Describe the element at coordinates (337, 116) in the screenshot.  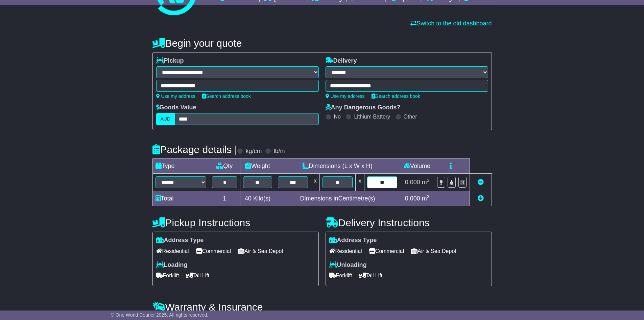
I see `label: No` at that location.